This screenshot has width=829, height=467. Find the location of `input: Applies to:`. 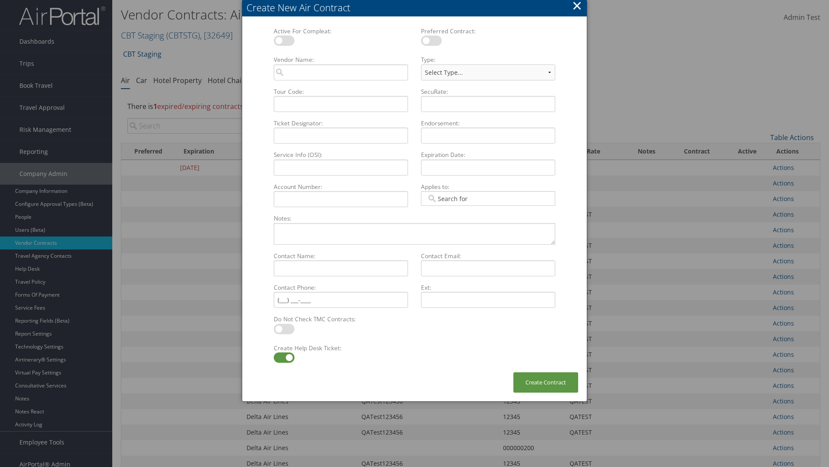

input: Applies to: is located at coordinates (451, 198).